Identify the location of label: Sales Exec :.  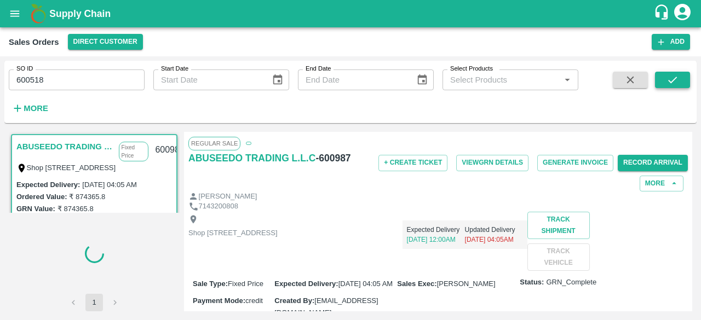
(417, 284).